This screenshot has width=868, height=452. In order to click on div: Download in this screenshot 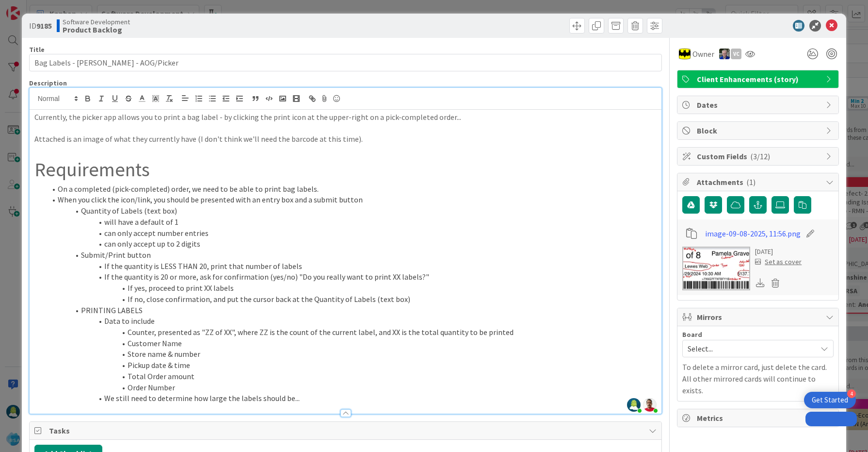, I will do `click(760, 283)`.